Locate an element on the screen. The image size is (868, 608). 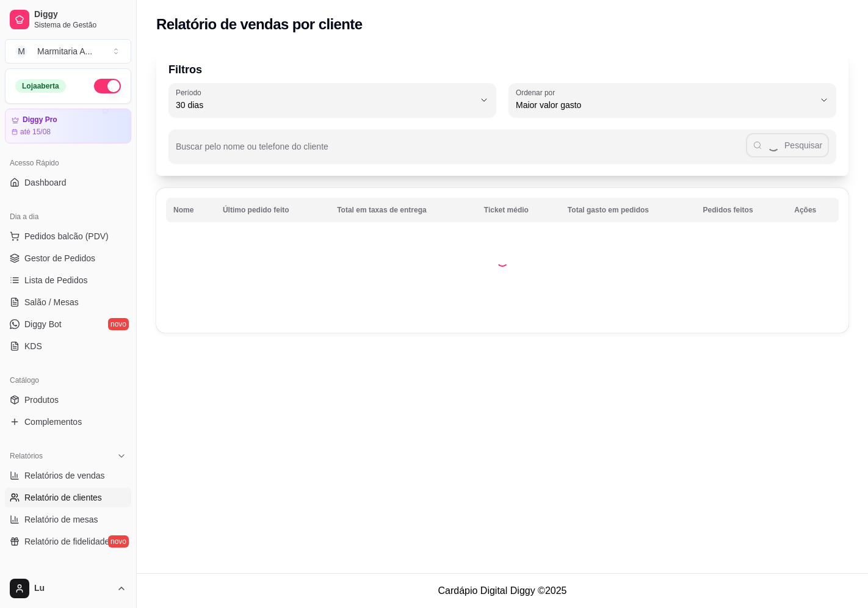
a: Dashboard is located at coordinates (68, 183).